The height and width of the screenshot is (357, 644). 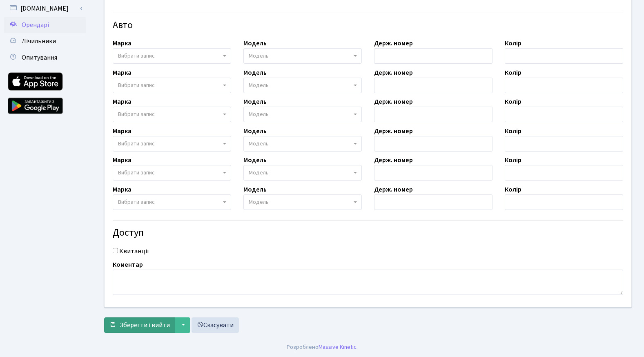 I want to click on label: Квитанції, so click(x=134, y=251).